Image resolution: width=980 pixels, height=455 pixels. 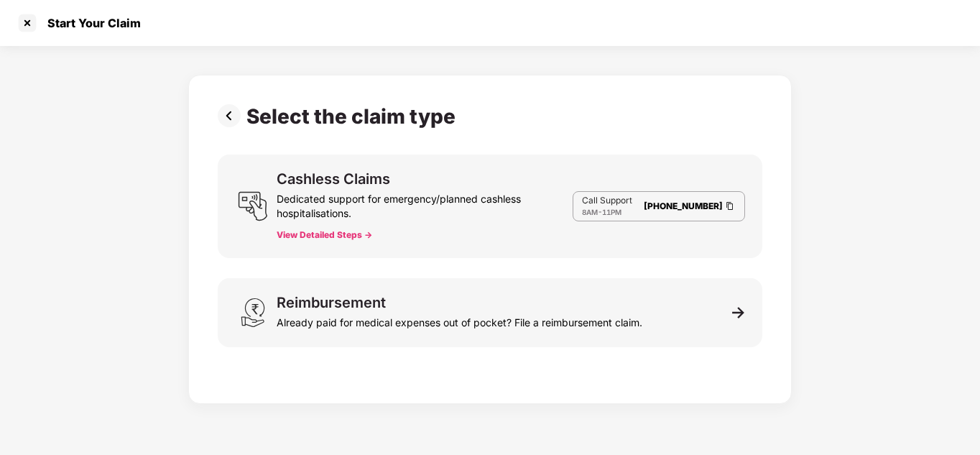 What do you see at coordinates (424, 203) in the screenshot?
I see `div: Dedicated support for emergency/planned cashless hospitalisations.` at bounding box center [424, 203].